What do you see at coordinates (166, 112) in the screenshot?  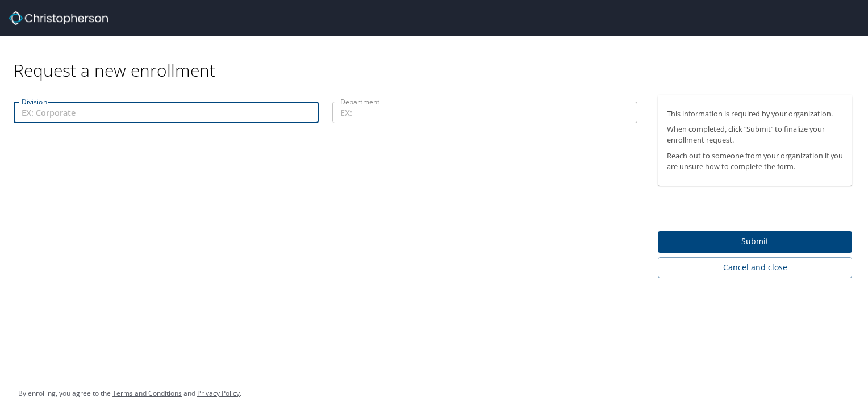 I see `input: EX: Corporate` at bounding box center [166, 112].